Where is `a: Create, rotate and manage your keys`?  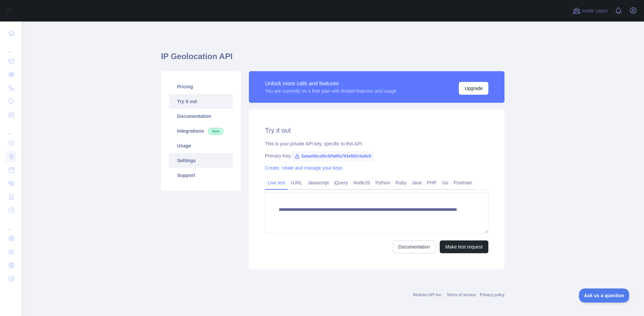
a: Create, rotate and manage your keys is located at coordinates (303, 167).